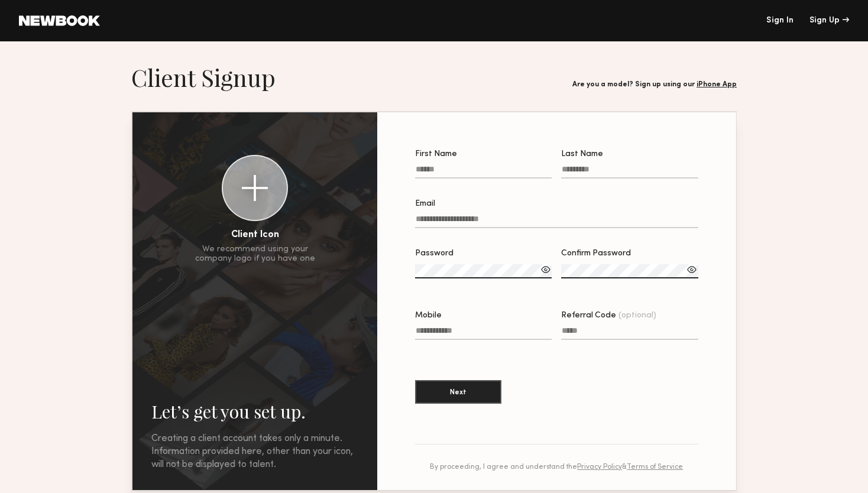 This screenshot has height=493, width=868. What do you see at coordinates (483, 171) in the screenshot?
I see `input: First Name` at bounding box center [483, 171].